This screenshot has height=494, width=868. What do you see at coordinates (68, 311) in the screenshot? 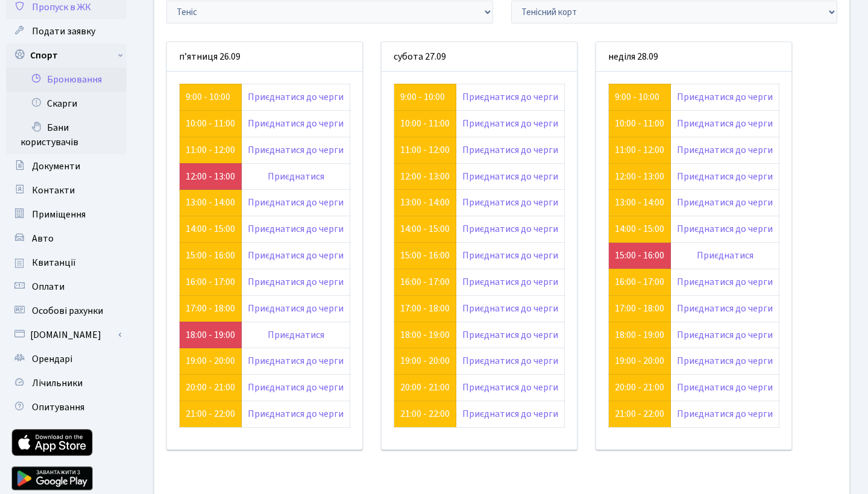
I see `span: Особові рахунки` at bounding box center [68, 311].